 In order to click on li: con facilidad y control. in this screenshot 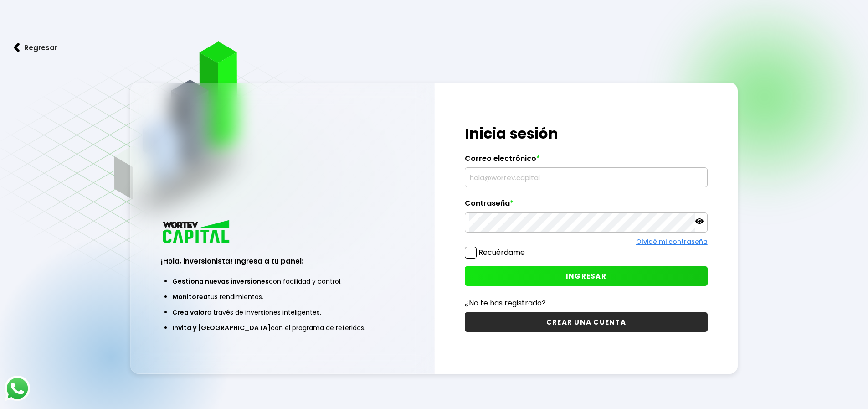, I will do `click(282, 281)`.